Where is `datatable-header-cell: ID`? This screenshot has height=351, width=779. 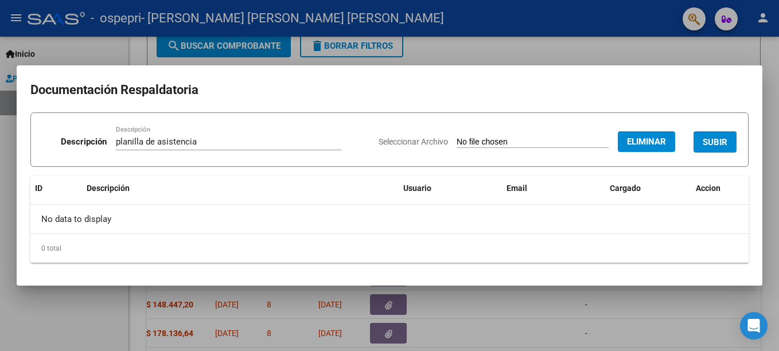
datatable-header-cell: ID is located at coordinates (56, 188).